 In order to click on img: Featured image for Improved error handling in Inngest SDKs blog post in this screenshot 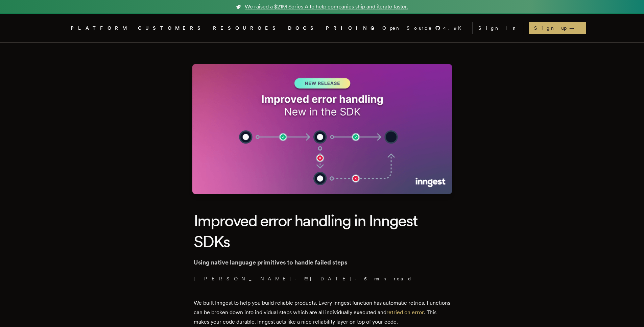, I will do `click(322, 129)`.